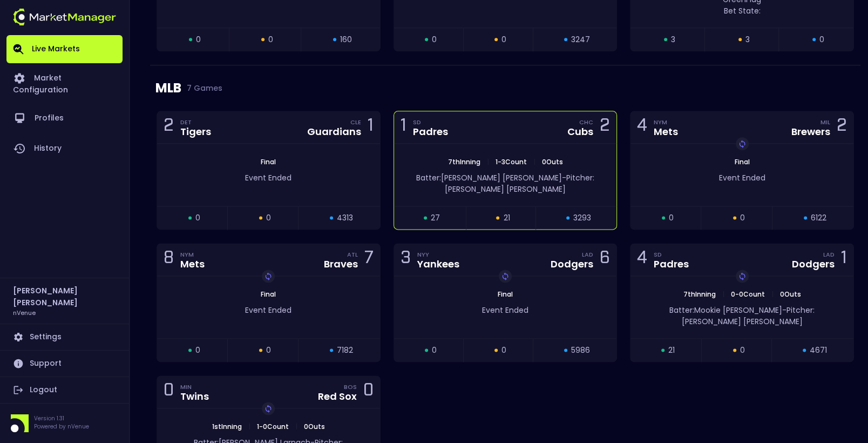 This screenshot has width=868, height=443. Describe the element at coordinates (65, 337) in the screenshot. I see `a: Settings` at that location.